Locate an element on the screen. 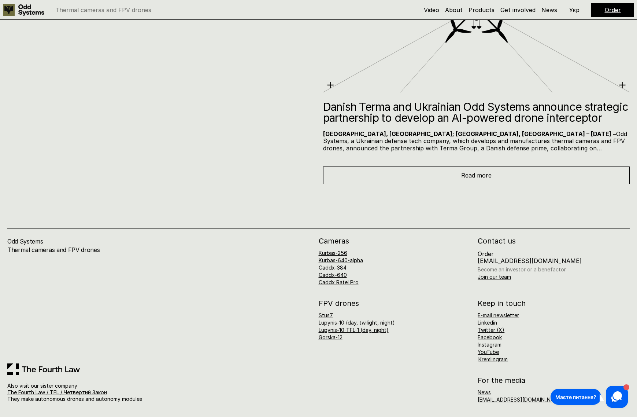  a: Instagram is located at coordinates (490, 344).